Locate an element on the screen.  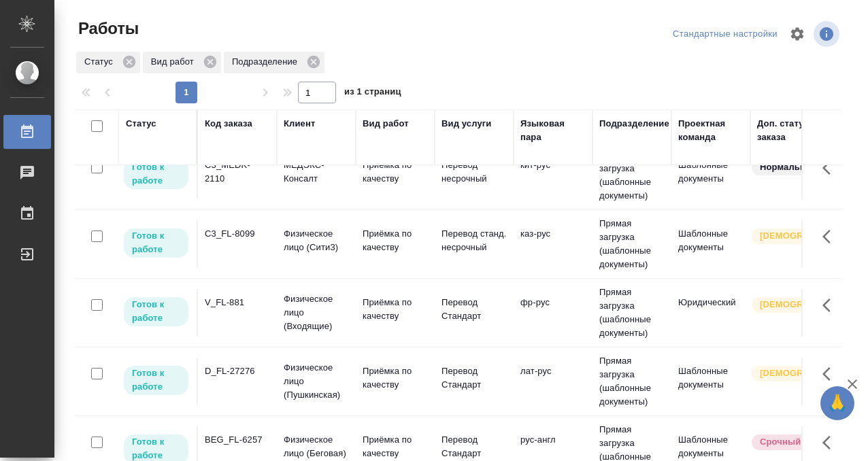
td: фр-рус is located at coordinates (553, 312).